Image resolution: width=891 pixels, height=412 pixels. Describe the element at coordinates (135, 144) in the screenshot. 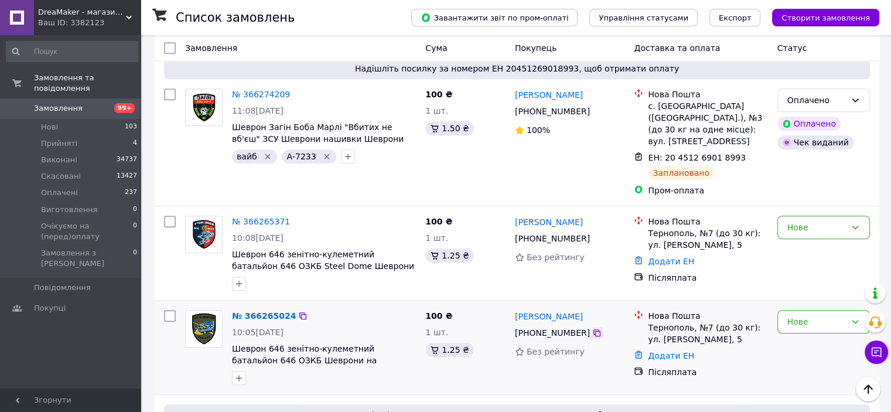

I see `span: 4` at that location.